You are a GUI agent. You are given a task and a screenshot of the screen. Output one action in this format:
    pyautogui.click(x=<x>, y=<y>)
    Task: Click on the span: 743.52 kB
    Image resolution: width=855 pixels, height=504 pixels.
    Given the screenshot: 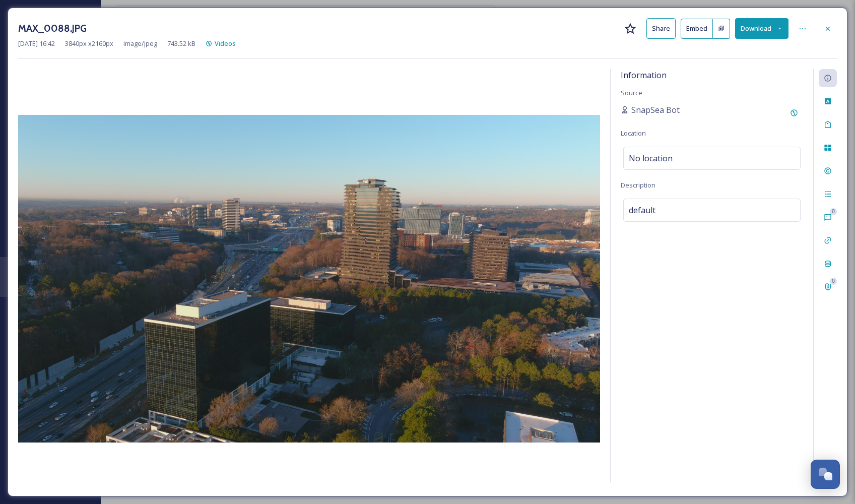 What is the action you would take?
    pyautogui.click(x=181, y=44)
    